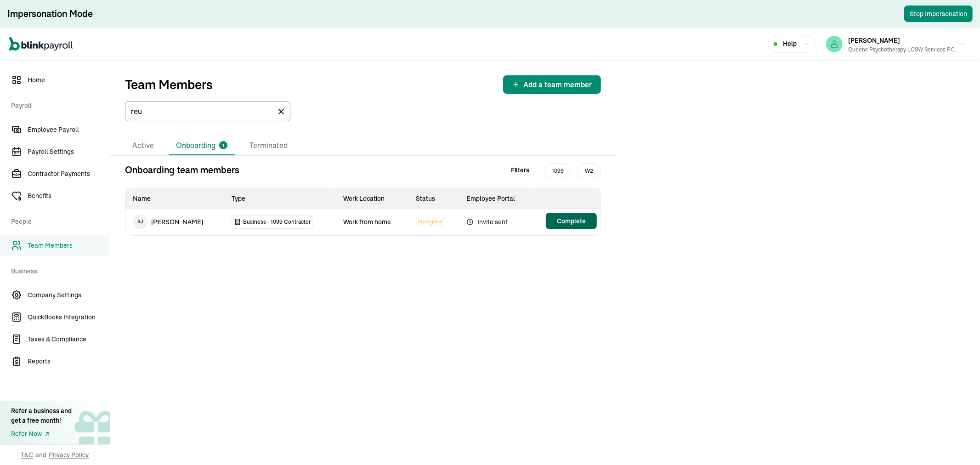 This screenshot has height=465, width=980. I want to click on span: Complete, so click(571, 221).